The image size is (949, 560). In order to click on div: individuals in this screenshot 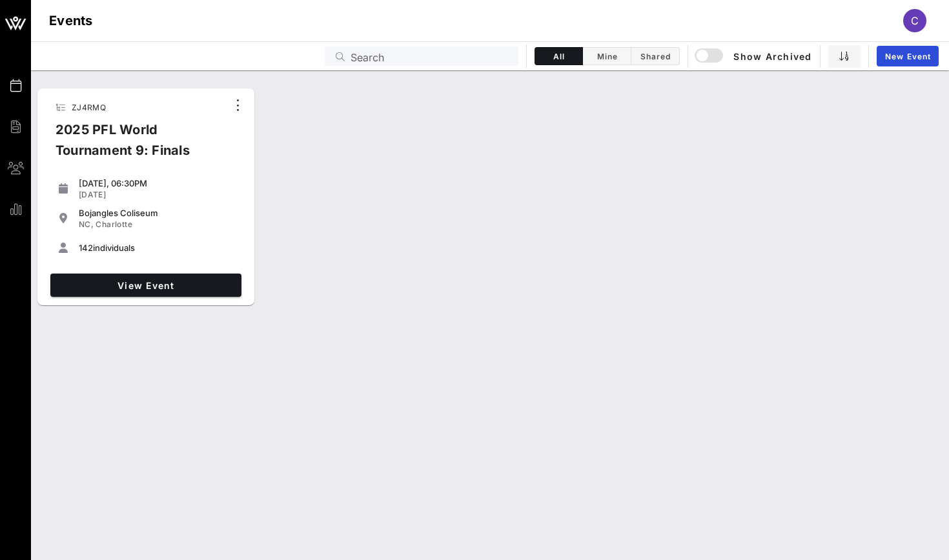, I will do `click(157, 248)`.